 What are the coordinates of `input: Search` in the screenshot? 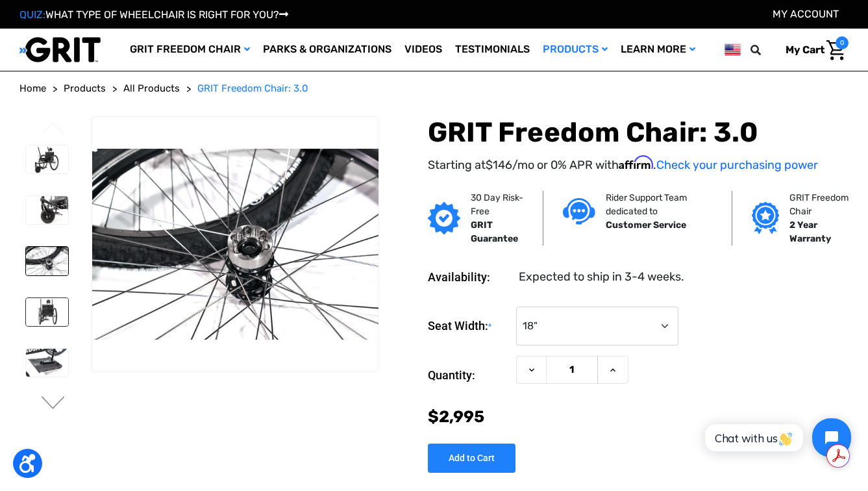 It's located at (766, 50).